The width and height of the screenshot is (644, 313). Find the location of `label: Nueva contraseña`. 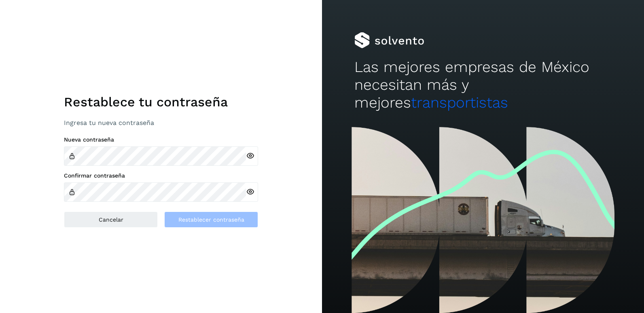

label: Nueva contraseña is located at coordinates (161, 139).